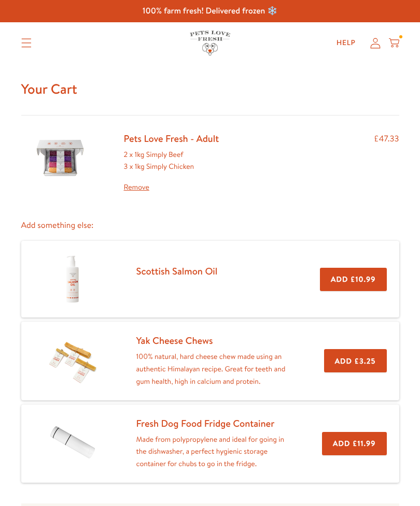  I want to click on h1: Your Cart, so click(210, 89).